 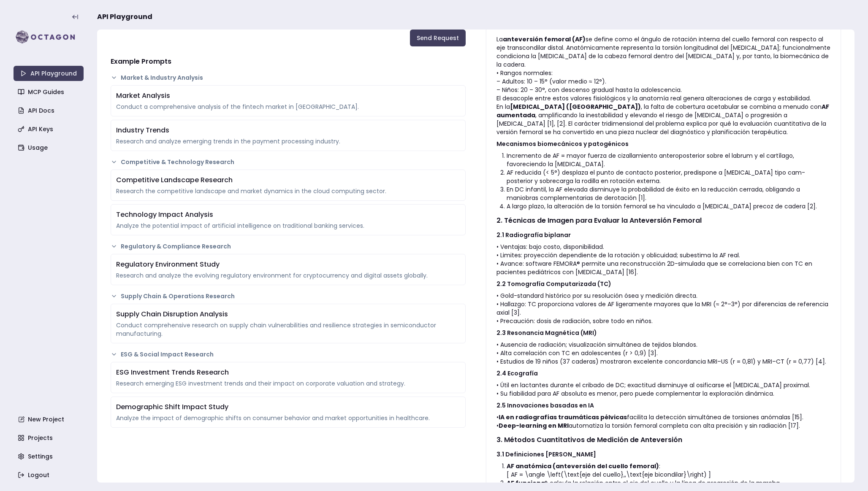 What do you see at coordinates (663, 284) in the screenshot?
I see `h3: 2.2 Tomografía Computarizada (TC)` at bounding box center [663, 284].